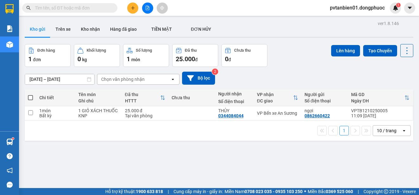  Describe the element at coordinates (325, 95) in the screenshot. I see `div: Người gửi` at that location.